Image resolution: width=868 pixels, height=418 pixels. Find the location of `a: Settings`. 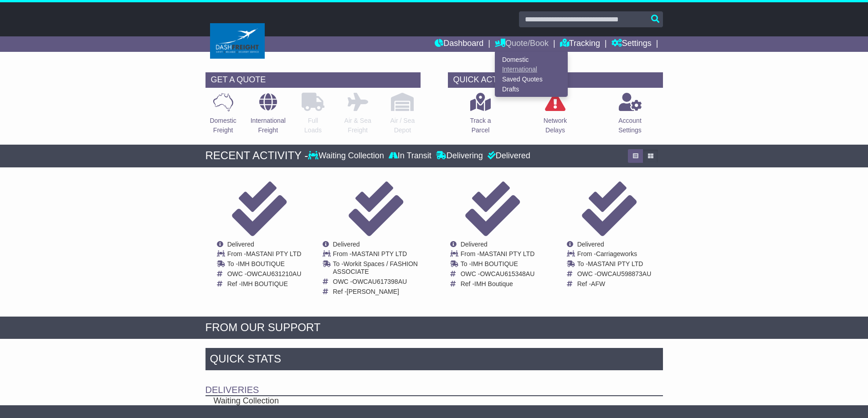

a: Settings is located at coordinates (631, 44).